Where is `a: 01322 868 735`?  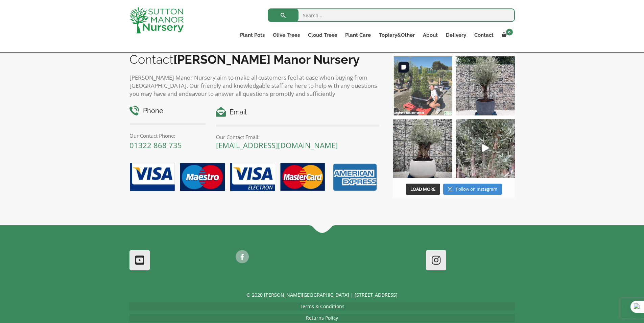 a: 01322 868 735 is located at coordinates (155, 145).